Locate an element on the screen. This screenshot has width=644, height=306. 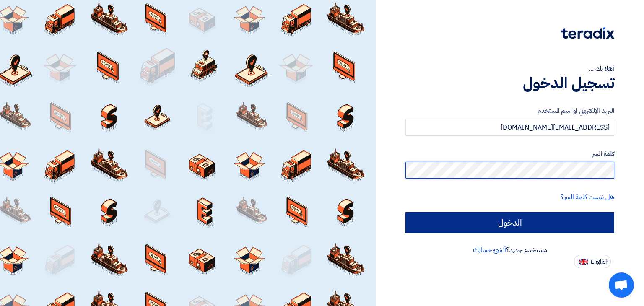
img: Teradix logo is located at coordinates (587, 33).